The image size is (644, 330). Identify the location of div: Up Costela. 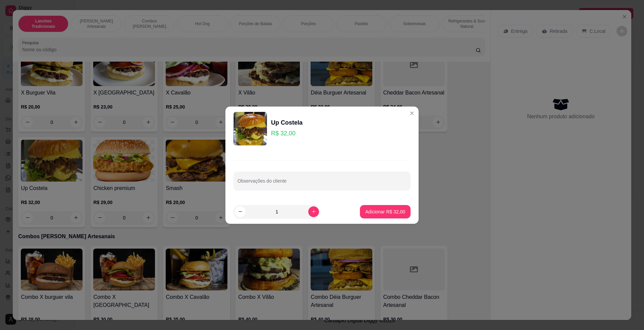
(287, 123).